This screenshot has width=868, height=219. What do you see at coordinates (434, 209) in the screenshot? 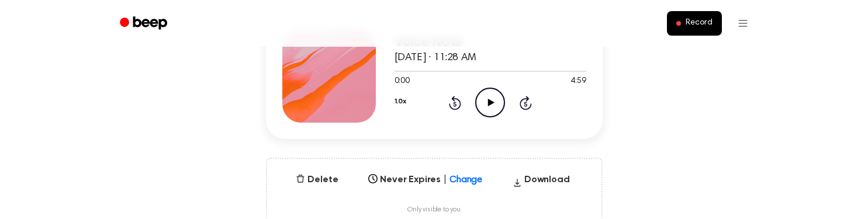
I see `span: Only visible to you` at bounding box center [434, 209].